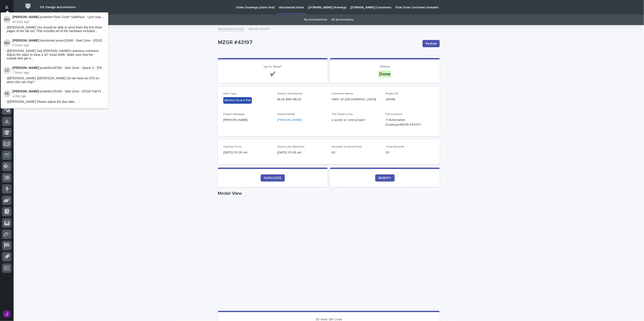 This screenshot has width=644, height=321. Describe the element at coordinates (342, 20) in the screenshot. I see `a: All Automations` at that location.